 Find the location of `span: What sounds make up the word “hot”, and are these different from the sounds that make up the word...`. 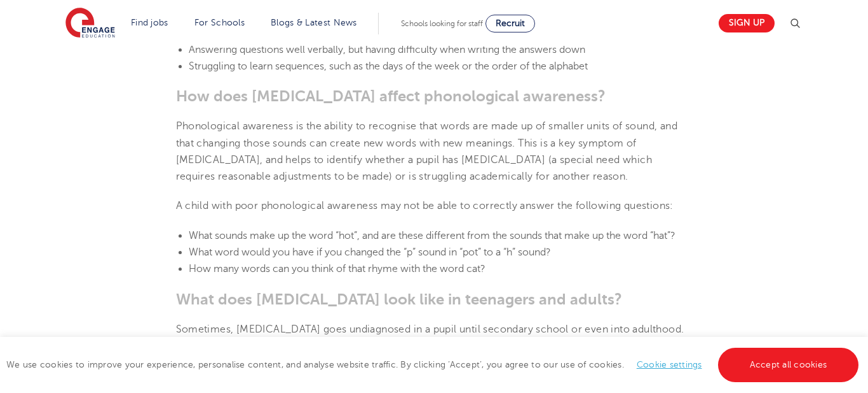

span: What sounds make up the word “hot”, and are these different from the sounds that make up the word... is located at coordinates (432, 235).